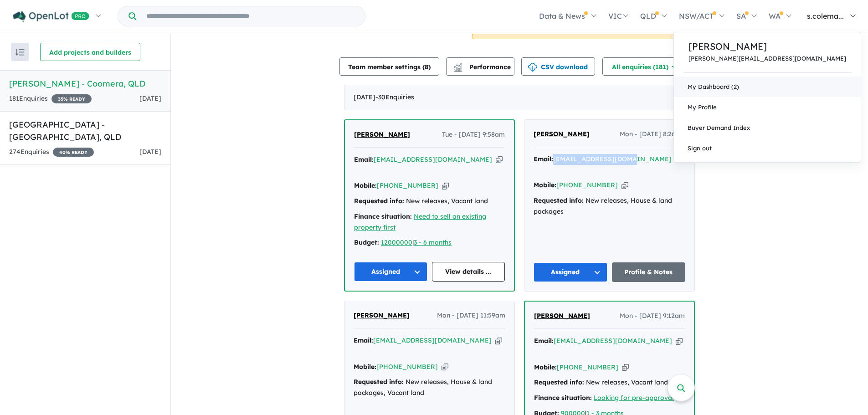 The width and height of the screenshot is (868, 415). Describe the element at coordinates (767, 148) in the screenshot. I see `a: Sign out` at that location.